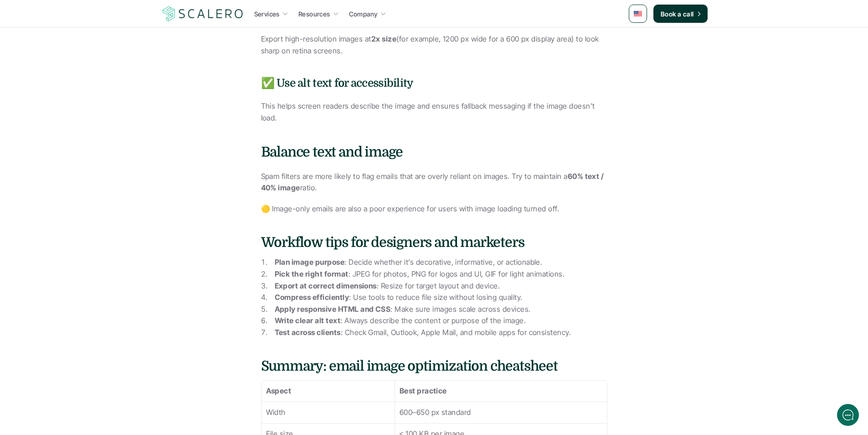 The width and height of the screenshot is (868, 435). I want to click on p: Resources, so click(315, 14).